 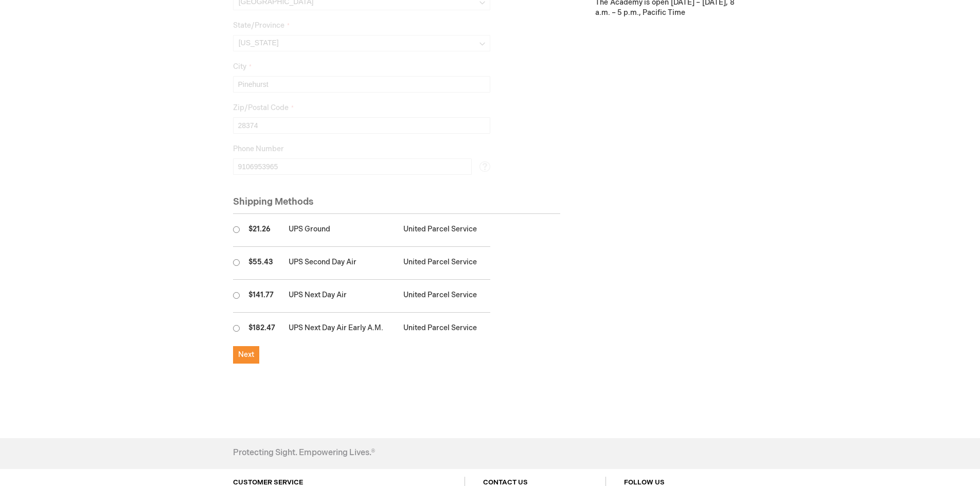 I want to click on span: $182.47, so click(x=262, y=328).